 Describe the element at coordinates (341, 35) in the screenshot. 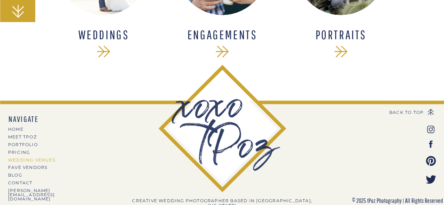

I see `a: Portraits` at that location.